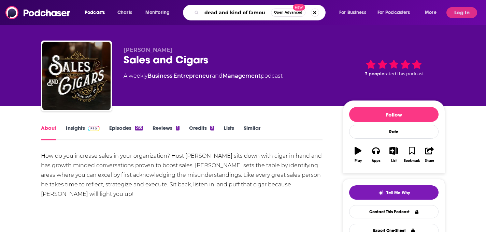 This screenshot has width=486, height=232. Describe the element at coordinates (177, 128) in the screenshot. I see `div: 1` at that location.